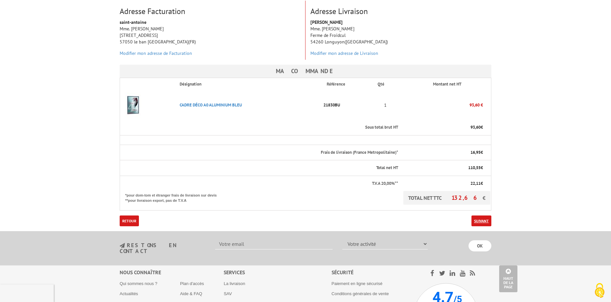 This screenshot has height=302, width=611. I want to click on a: Modifier mon adresse de Facturation, so click(156, 53).